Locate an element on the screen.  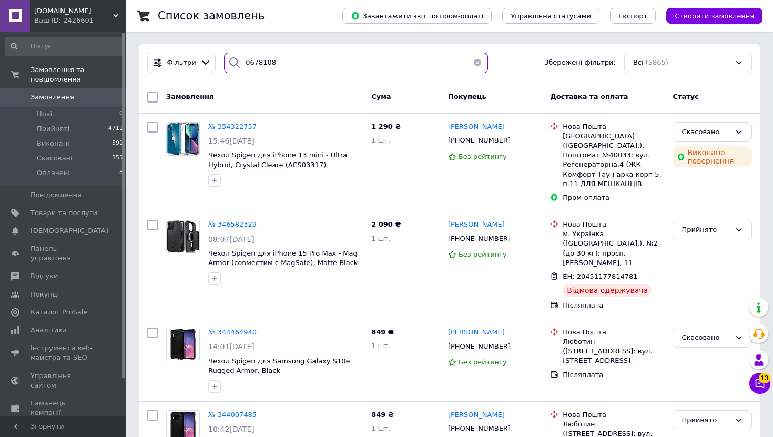
span: Повідомлення is located at coordinates (56, 195).